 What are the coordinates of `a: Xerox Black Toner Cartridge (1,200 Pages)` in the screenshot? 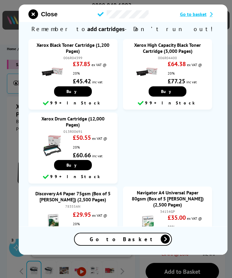 It's located at (73, 48).